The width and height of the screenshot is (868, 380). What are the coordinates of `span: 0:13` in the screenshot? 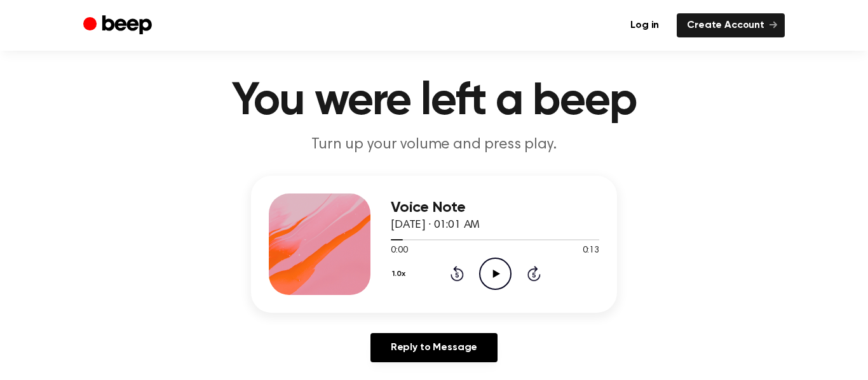 It's located at (591, 251).